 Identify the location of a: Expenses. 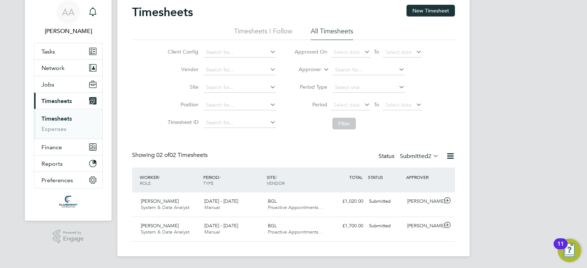
(54, 129).